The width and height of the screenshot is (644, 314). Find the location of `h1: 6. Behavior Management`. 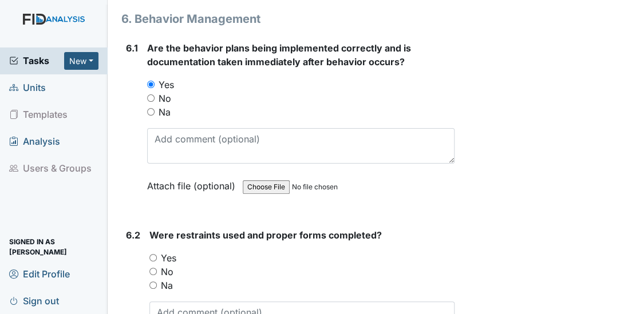

h1: 6. Behavior Management is located at coordinates (288, 19).